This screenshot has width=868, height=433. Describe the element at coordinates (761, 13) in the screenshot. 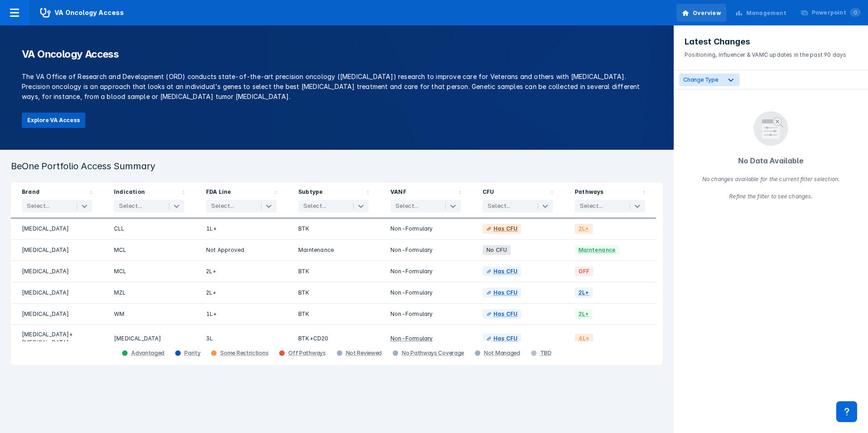

I see `a: Management` at that location.